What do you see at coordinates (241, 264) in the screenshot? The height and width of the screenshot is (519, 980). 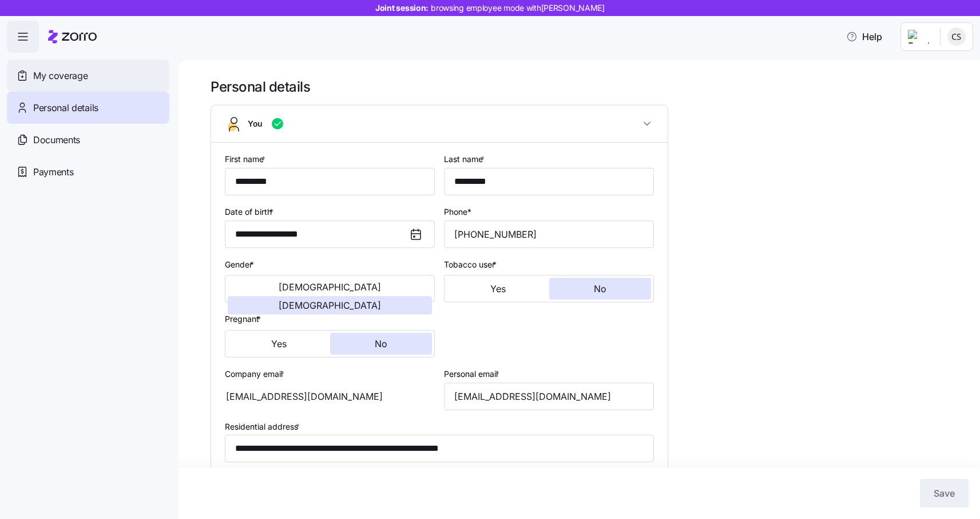 I see `label: Gender` at bounding box center [241, 264].